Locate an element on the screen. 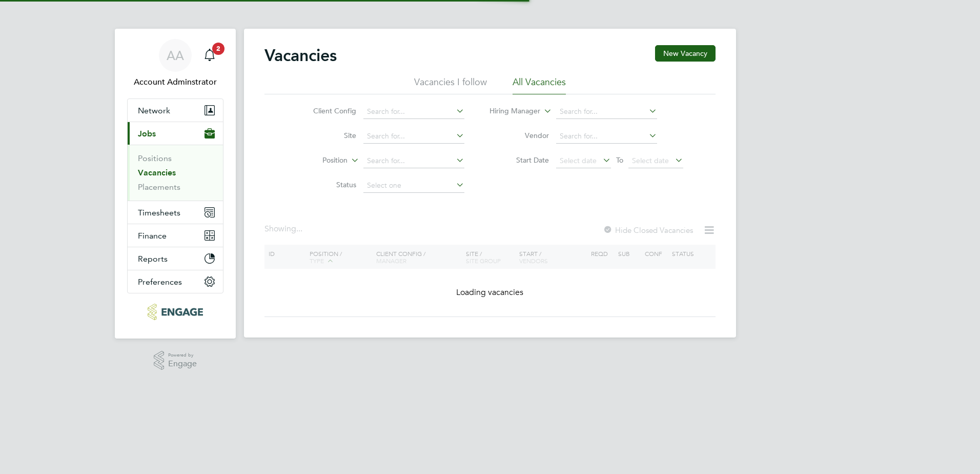 This screenshot has width=980, height=474. li: Vacancies I follow is located at coordinates (451, 85).